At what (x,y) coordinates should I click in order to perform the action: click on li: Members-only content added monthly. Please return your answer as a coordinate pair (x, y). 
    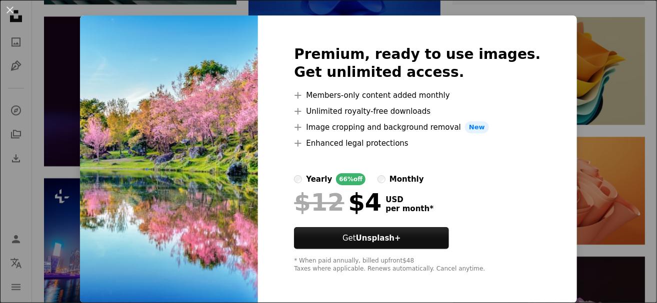
    Looking at the image, I should click on (417, 95).